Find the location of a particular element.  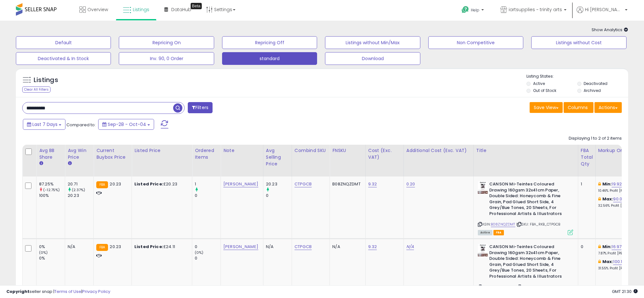

div: Title is located at coordinates (526, 150).